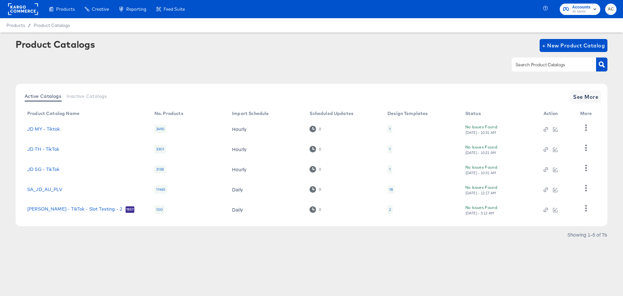 The image size is (623, 296). What do you see at coordinates (100, 9) in the screenshot?
I see `span: Creative` at bounding box center [100, 9].